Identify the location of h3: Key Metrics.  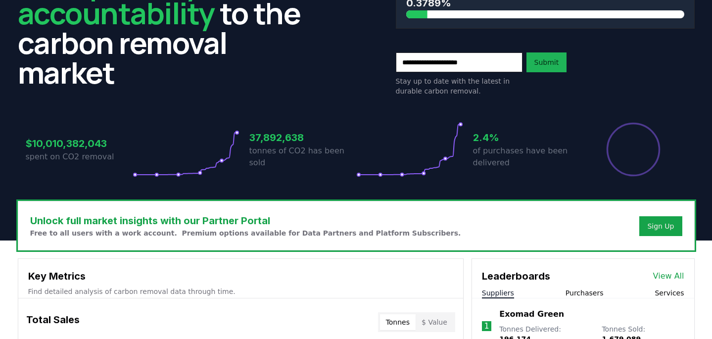
(240, 276).